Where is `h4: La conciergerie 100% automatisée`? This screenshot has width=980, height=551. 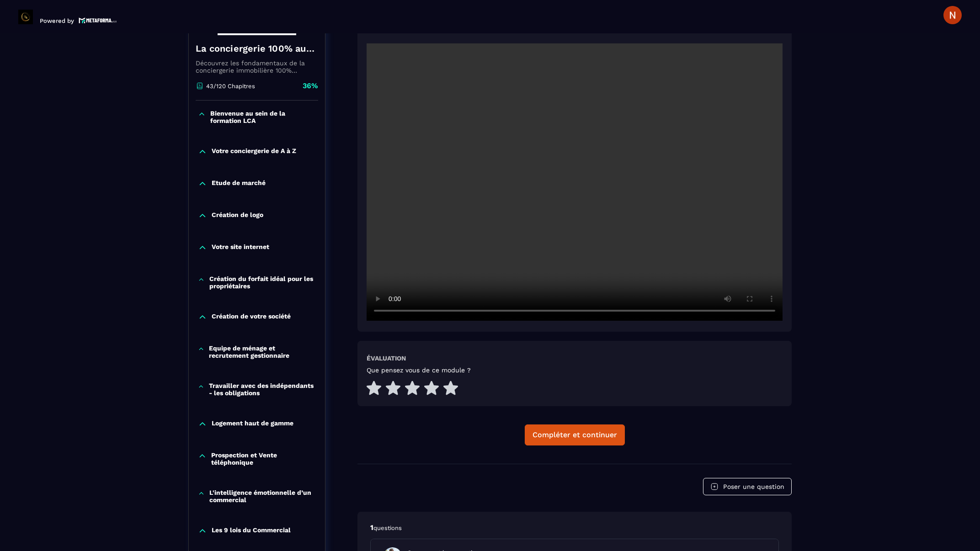
h4: La conciergerie 100% automatisée is located at coordinates (257, 48).